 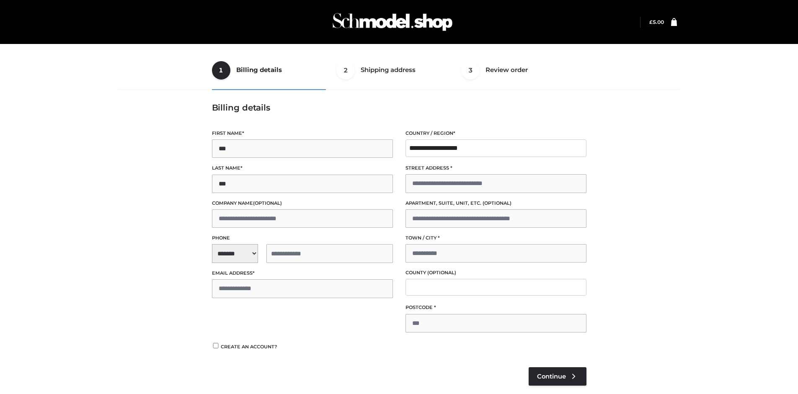 I want to click on label: Street address, so click(x=496, y=168).